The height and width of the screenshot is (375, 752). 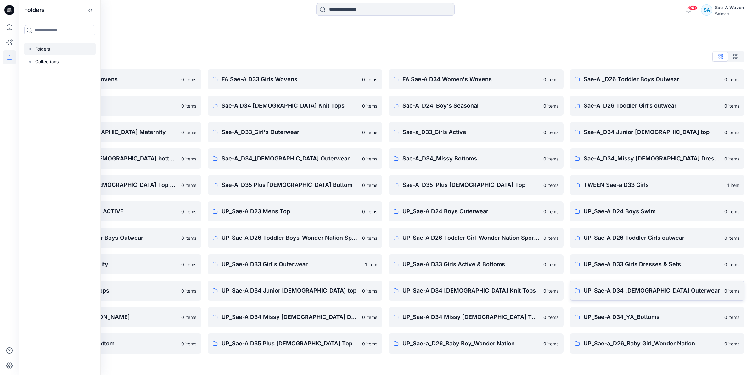 I want to click on a: UP_SAE-A D23 MEN'S ACTIVE0 items, so click(x=114, y=211).